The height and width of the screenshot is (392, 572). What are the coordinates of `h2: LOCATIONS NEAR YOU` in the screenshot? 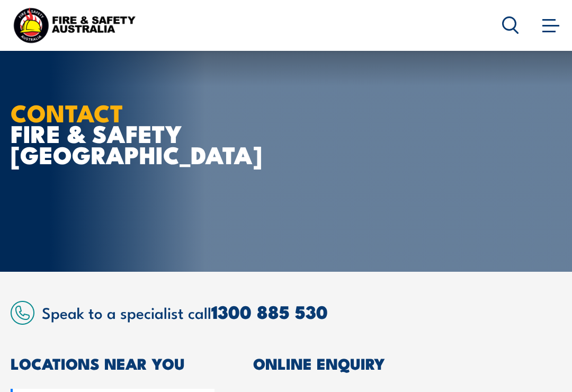 It's located at (113, 363).